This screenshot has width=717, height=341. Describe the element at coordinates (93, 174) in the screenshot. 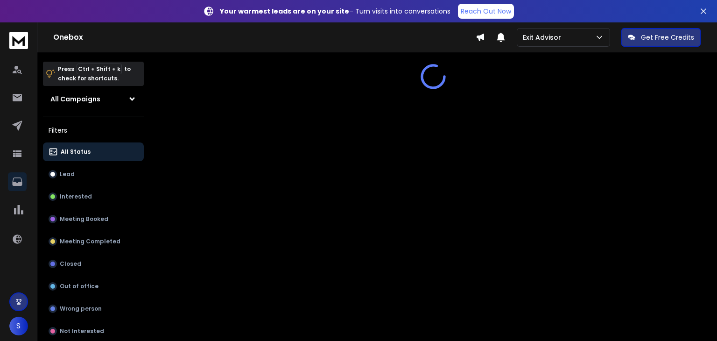

I see `button: Lead` at that location.